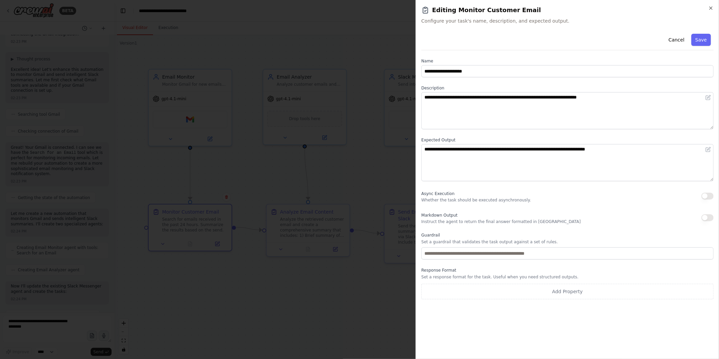 This screenshot has height=359, width=719. What do you see at coordinates (568, 88) in the screenshot?
I see `label: Description` at bounding box center [568, 88].